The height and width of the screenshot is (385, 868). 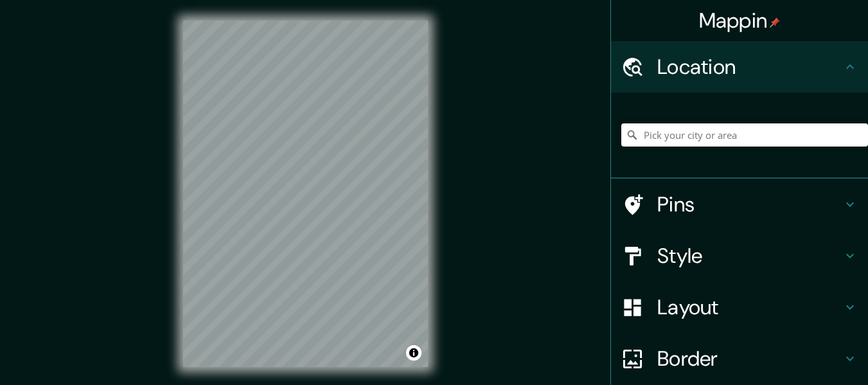 What do you see at coordinates (414, 353) in the screenshot?
I see `button: Toggle attribution` at bounding box center [414, 353].